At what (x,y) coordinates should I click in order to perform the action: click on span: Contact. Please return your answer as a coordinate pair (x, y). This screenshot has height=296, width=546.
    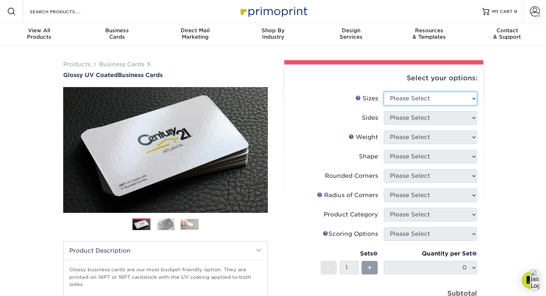
    Looking at the image, I should click on (507, 31).